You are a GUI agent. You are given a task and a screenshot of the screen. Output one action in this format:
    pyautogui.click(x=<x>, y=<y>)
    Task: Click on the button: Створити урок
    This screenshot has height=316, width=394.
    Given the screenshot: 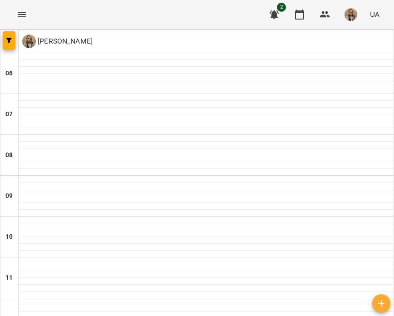 What is the action you would take?
    pyautogui.click(x=381, y=303)
    